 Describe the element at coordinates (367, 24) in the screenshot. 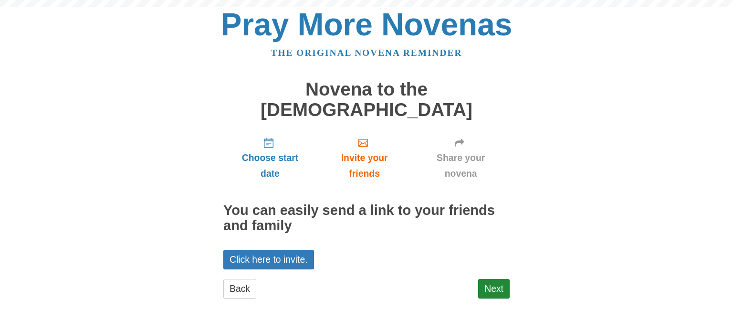

I see `a: Pray More Novenas` at that location.